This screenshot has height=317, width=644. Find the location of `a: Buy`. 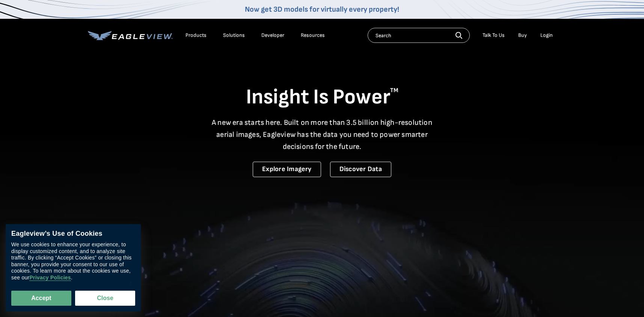

a: Buy is located at coordinates (522, 35).